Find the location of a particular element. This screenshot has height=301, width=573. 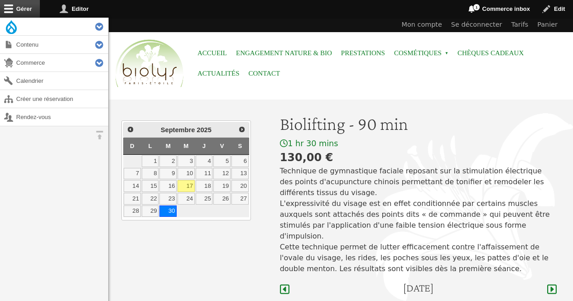

a: Accueil is located at coordinates (212, 53).